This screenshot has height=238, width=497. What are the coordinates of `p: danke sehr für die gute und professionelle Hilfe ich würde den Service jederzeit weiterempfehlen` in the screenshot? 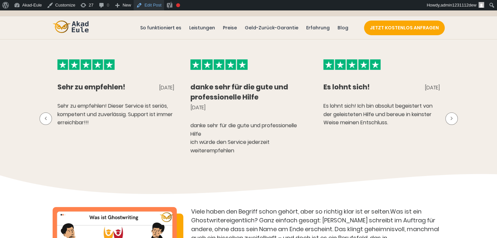 It's located at (248, 138).